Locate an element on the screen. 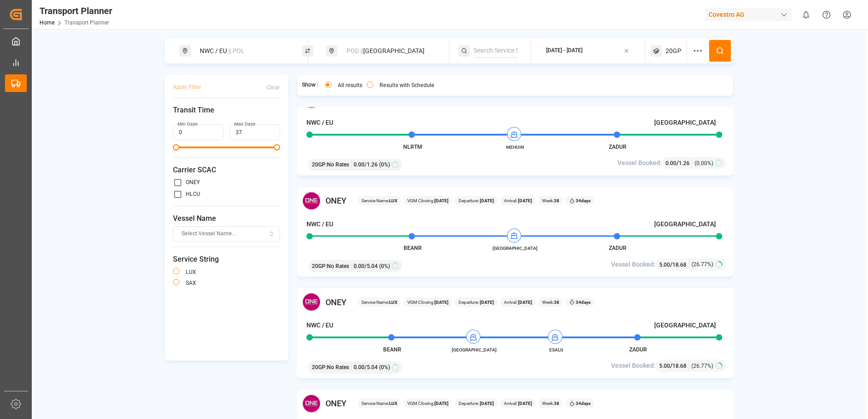  label: ONEY is located at coordinates (192, 183).